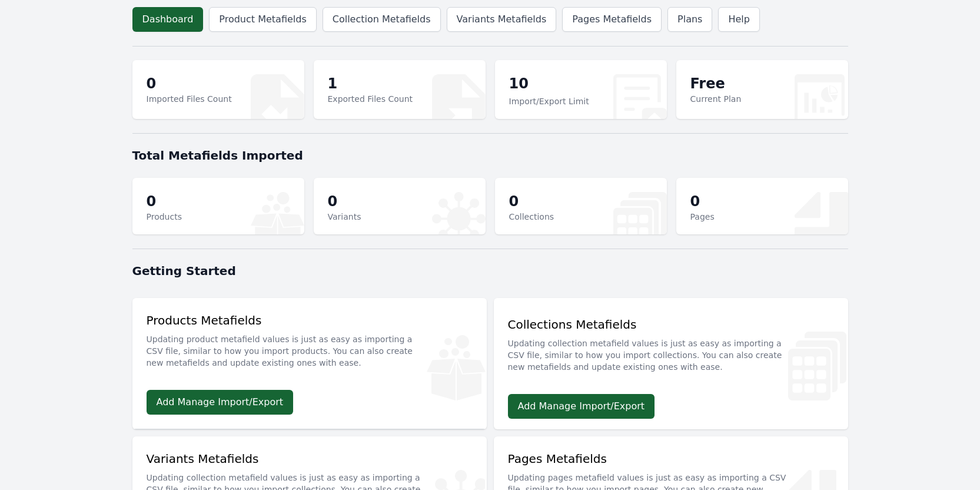 The width and height of the screenshot is (980, 490). What do you see at coordinates (168, 20) in the screenshot?
I see `a: Dashboard` at bounding box center [168, 20].